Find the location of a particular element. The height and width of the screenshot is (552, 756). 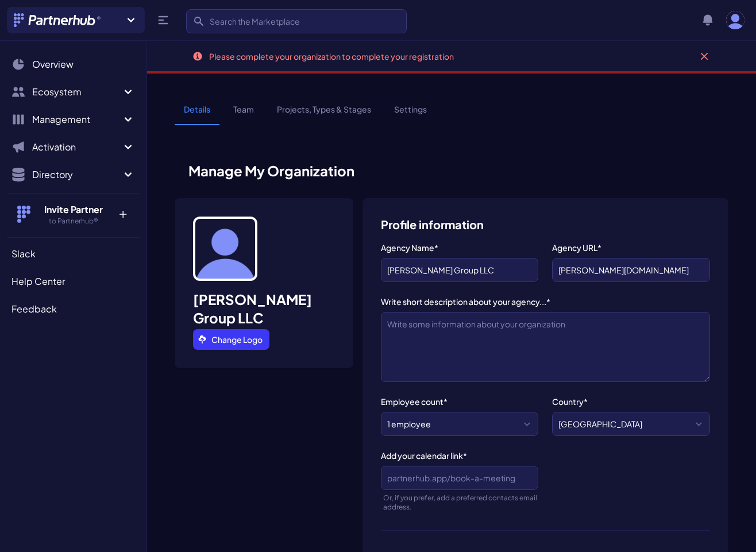

h3: Profile information is located at coordinates (545, 224).